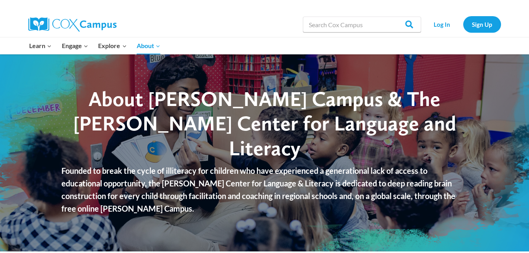 The image size is (529, 253). I want to click on nav: Secondary Navigation, so click(463, 24).